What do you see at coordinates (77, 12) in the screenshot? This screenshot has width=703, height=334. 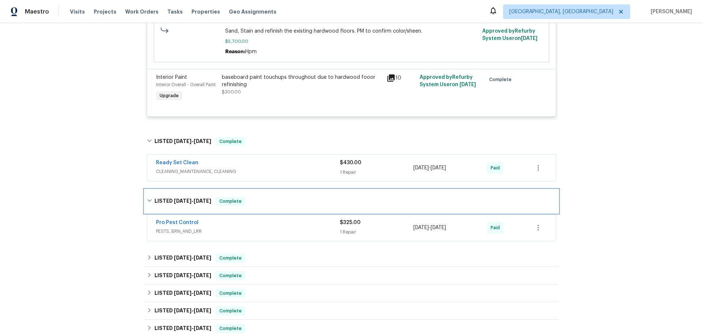 I see `span: Visits` at bounding box center [77, 12].